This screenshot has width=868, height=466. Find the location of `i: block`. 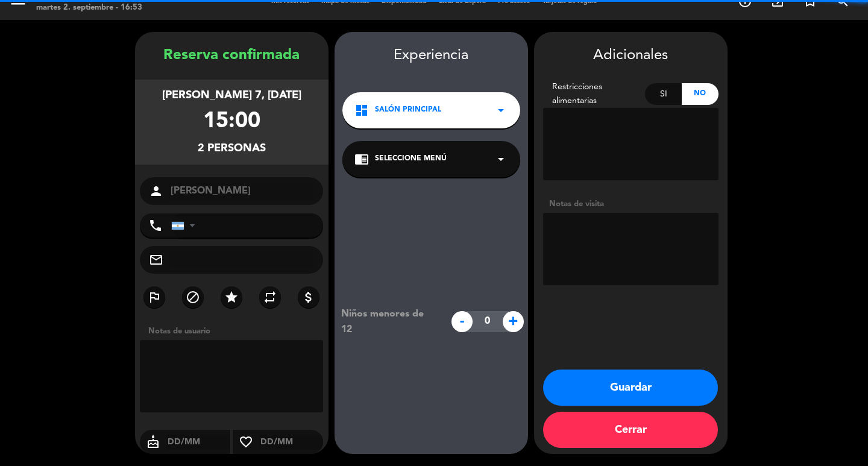

i: block is located at coordinates (193, 297).